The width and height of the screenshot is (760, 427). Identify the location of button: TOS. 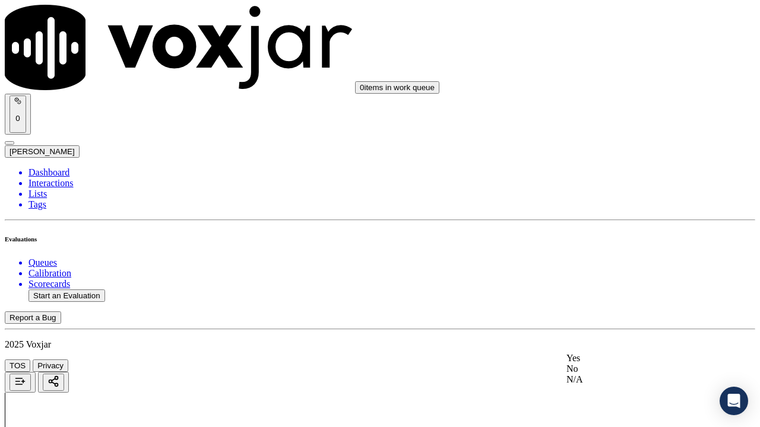
(17, 366).